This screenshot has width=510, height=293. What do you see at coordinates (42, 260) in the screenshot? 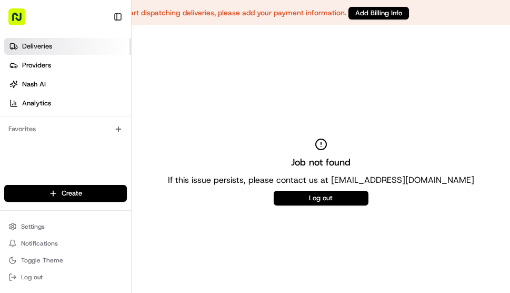
I see `span: Toggle Theme` at bounding box center [42, 260].